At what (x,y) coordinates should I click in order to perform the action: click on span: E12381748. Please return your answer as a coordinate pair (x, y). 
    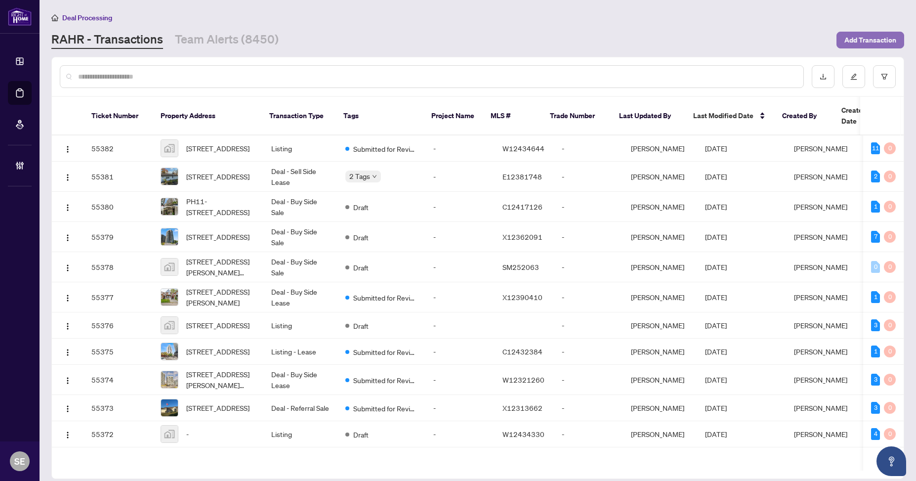
    Looking at the image, I should click on (522, 176).